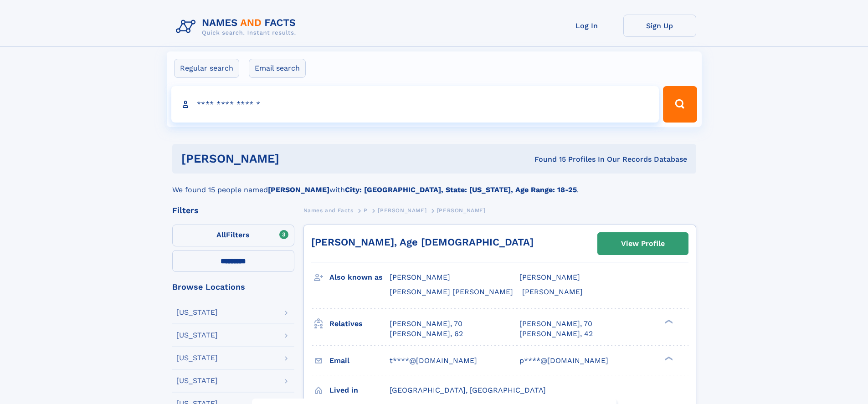  What do you see at coordinates (359, 391) in the screenshot?
I see `h3: Lived in` at bounding box center [359, 391].